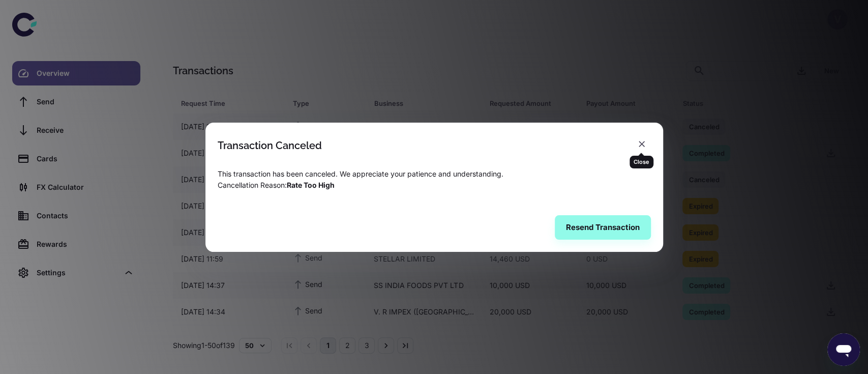 Image resolution: width=868 pixels, height=374 pixels. What do you see at coordinates (310, 184) in the screenshot?
I see `span: Rate Too High` at bounding box center [310, 184].